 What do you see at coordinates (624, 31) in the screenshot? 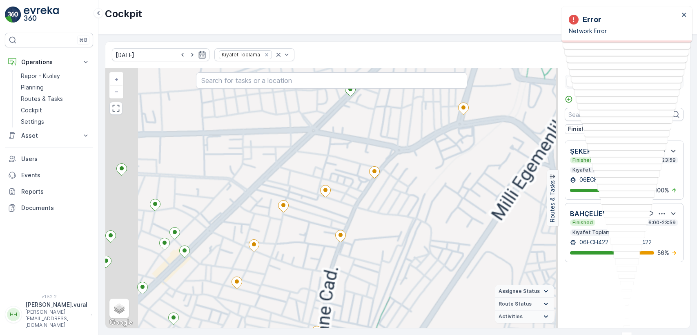
I see `p: Network Error` at bounding box center [624, 31].